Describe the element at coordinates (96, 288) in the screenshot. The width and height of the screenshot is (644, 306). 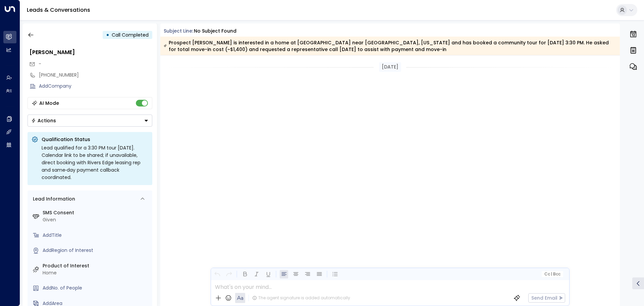
I see `div: AddNo. of People` at that location.